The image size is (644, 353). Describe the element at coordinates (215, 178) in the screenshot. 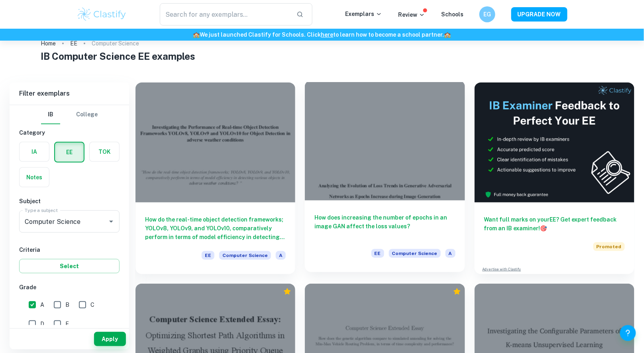

I see `a: How do the real-time object detection frameworks; YOLOv8, YOLOv9, and YOLOv10, comparatively perf...` at that location.